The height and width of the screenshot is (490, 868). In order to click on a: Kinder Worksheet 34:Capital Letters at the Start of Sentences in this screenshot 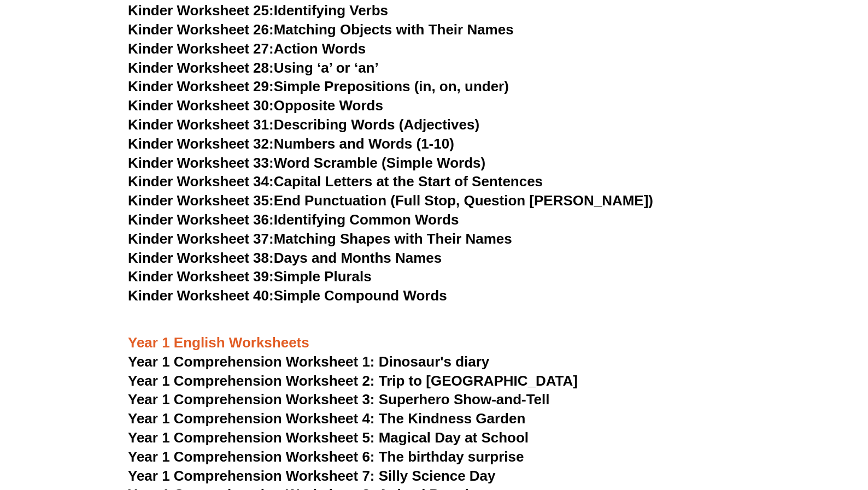, I will do `click(335, 181)`.